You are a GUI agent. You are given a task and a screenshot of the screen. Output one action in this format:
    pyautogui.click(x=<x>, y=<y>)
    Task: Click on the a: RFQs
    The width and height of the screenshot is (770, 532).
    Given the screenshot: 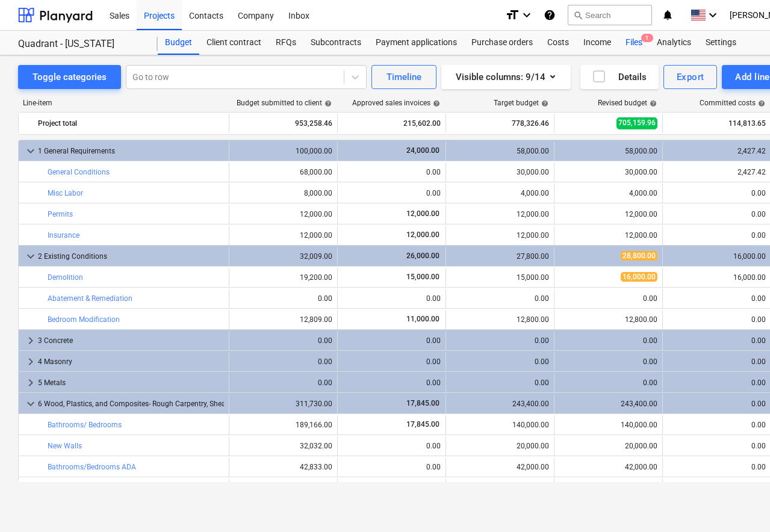 What is the action you would take?
    pyautogui.click(x=286, y=43)
    